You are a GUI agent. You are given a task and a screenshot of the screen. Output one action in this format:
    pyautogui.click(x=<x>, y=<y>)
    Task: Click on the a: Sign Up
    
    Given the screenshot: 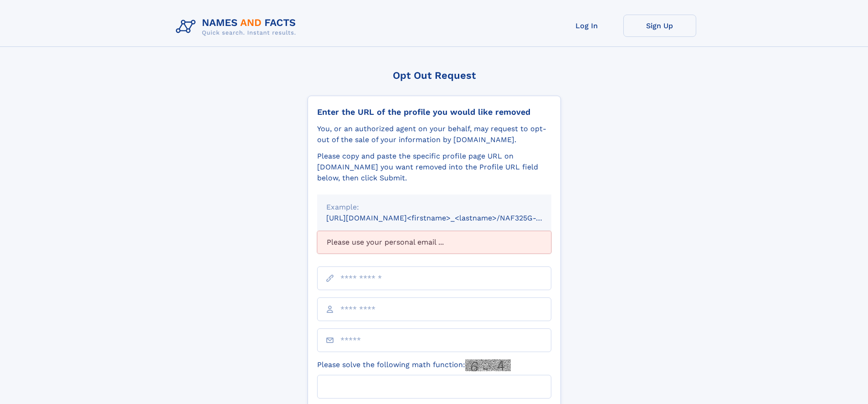 What is the action you would take?
    pyautogui.click(x=659, y=25)
    